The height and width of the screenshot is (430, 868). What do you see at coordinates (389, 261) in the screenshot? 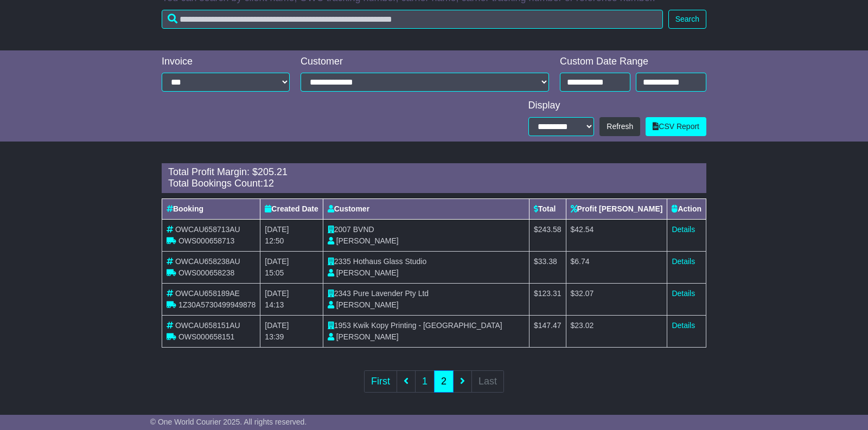
I see `span: Hothaus Glass Studio` at bounding box center [389, 261].